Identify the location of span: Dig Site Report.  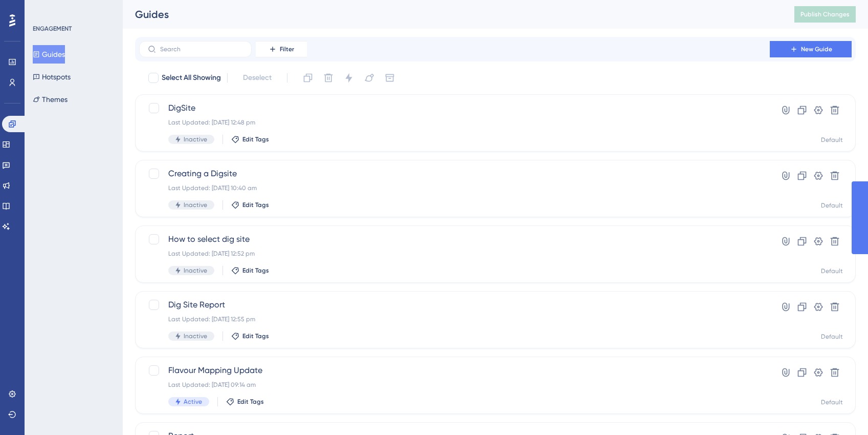
(454, 305).